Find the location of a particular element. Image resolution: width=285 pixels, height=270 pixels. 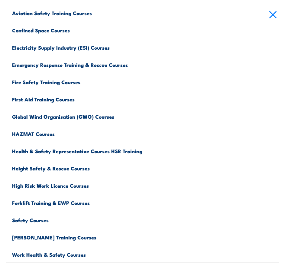

a: HAZMAT Courses is located at coordinates (145, 133).